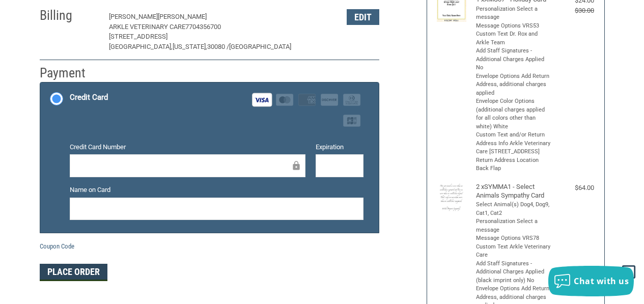 The width and height of the screenshot is (644, 304). I want to click on li: Select Animal(s) Dog4, Dog9, Cat1, Cat2, so click(515, 208).